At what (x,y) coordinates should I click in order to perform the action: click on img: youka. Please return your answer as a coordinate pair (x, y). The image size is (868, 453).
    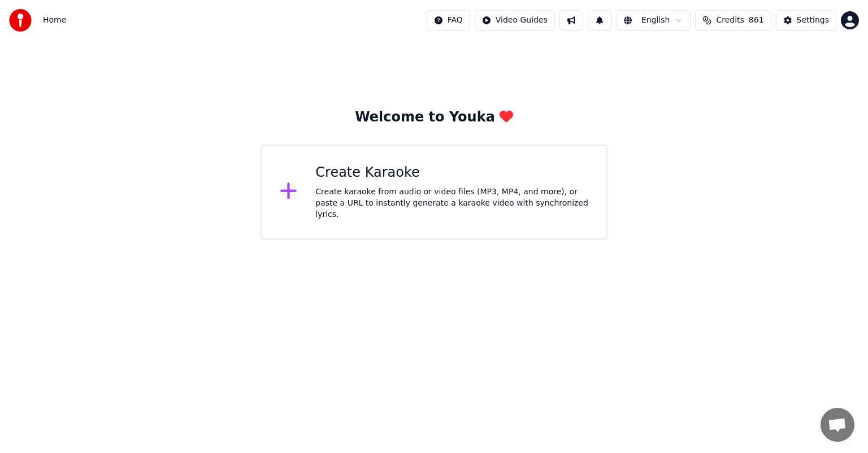
    Looking at the image, I should click on (20, 20).